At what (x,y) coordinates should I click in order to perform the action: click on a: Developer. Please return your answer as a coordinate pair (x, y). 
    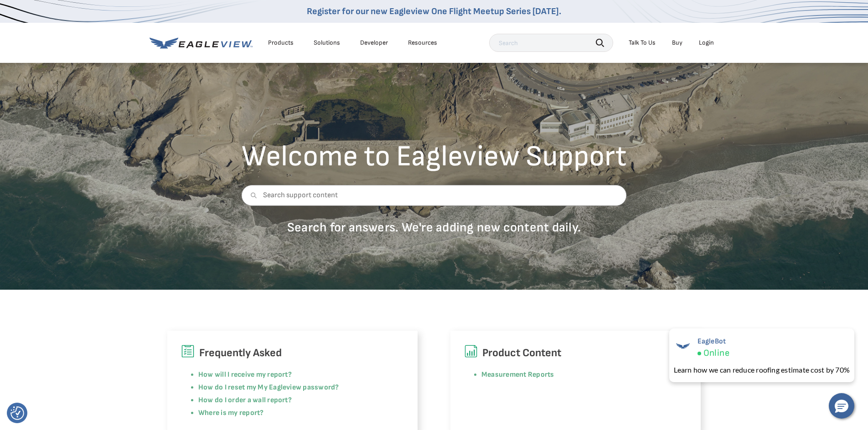
    Looking at the image, I should click on (374, 43).